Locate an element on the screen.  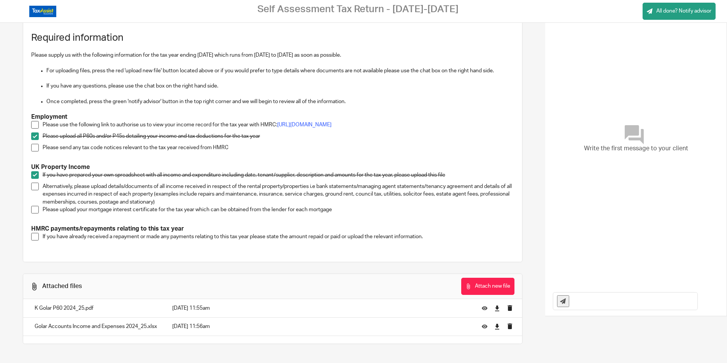
img: Logo_TaxAssistAccountants_FullColour_RGB.png is located at coordinates (43, 11).